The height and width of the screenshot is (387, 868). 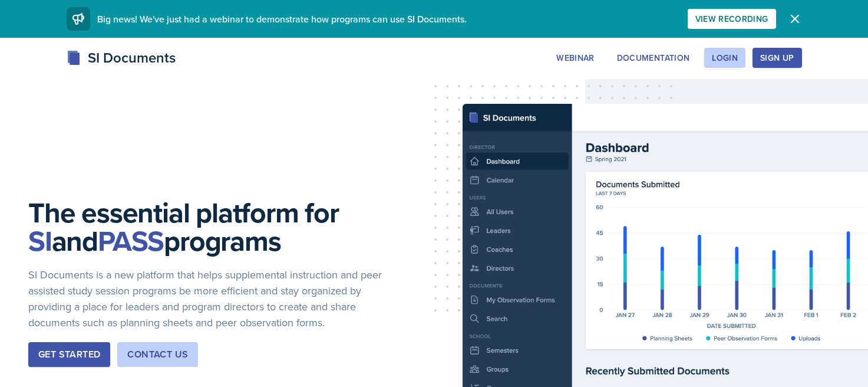 What do you see at coordinates (158, 355) in the screenshot?
I see `div: Contact Us` at bounding box center [158, 355].